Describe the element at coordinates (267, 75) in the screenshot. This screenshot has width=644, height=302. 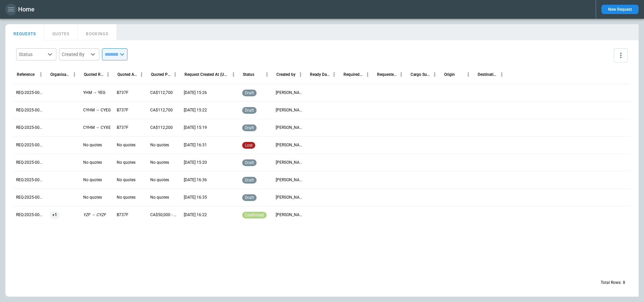
I see `button: Status column menu` at that location.